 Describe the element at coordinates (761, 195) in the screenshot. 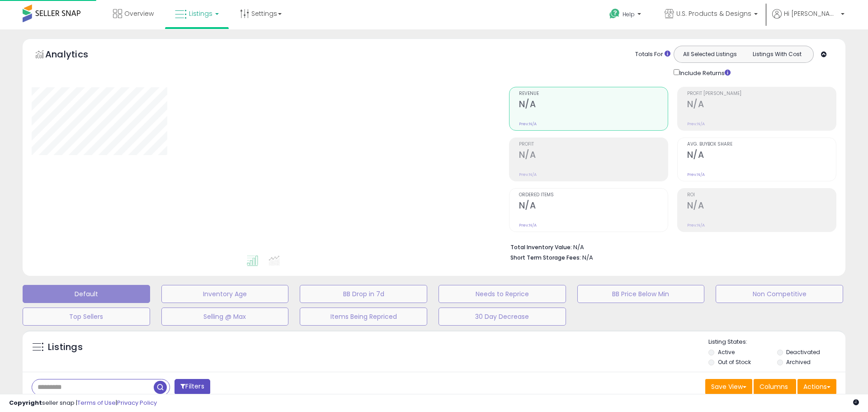

I see `span: ROI` at that location.